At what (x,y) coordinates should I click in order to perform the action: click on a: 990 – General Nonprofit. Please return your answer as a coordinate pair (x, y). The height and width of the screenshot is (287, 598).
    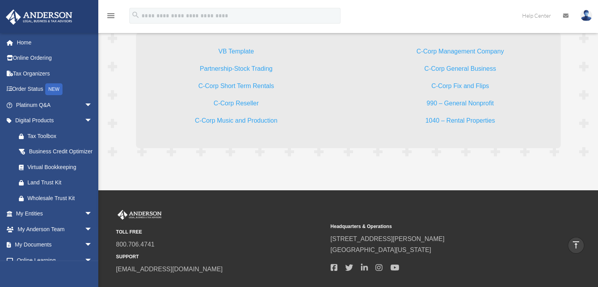
    Looking at the image, I should click on (460, 105).